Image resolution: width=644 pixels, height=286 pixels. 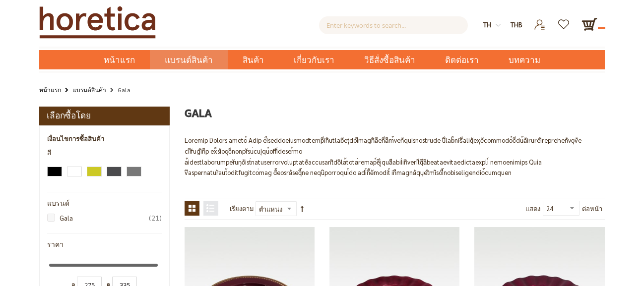 I want to click on span: วิธีสั่งซื้อสินค้า, so click(x=390, y=60).